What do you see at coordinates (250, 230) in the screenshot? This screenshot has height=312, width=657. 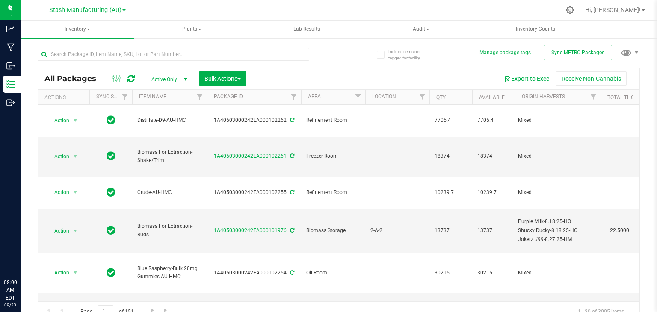 I see `a: 1A40503000242EA000101976` at bounding box center [250, 230].